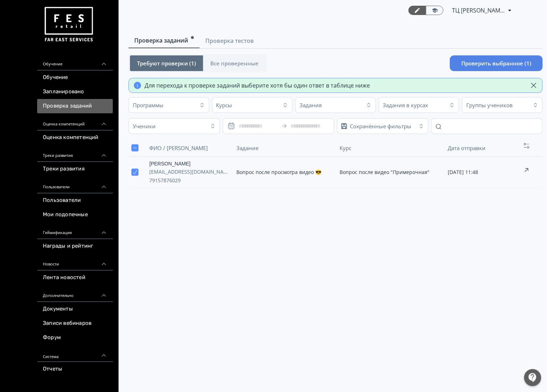 The width and height of the screenshot is (547, 392). Describe the element at coordinates (479, 11) in the screenshot. I see `span: ТЦ Макси Тула CR 6512173` at that location.